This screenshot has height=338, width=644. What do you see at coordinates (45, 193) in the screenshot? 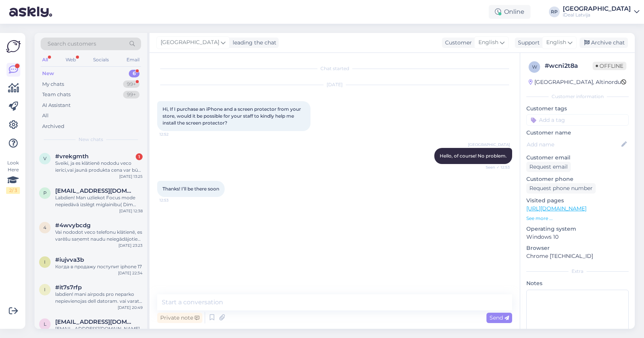
I see `span: p` at bounding box center [45, 193].